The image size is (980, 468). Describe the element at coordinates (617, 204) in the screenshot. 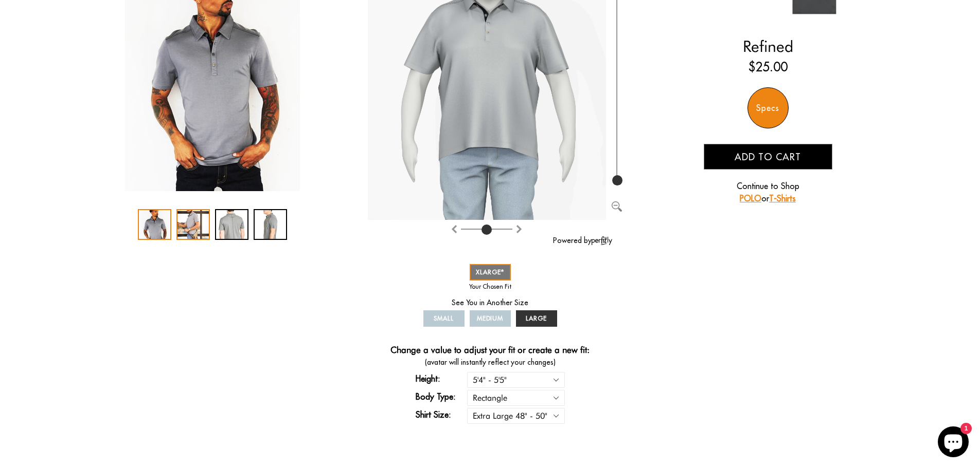

I see `button: Zoom out` at that location.